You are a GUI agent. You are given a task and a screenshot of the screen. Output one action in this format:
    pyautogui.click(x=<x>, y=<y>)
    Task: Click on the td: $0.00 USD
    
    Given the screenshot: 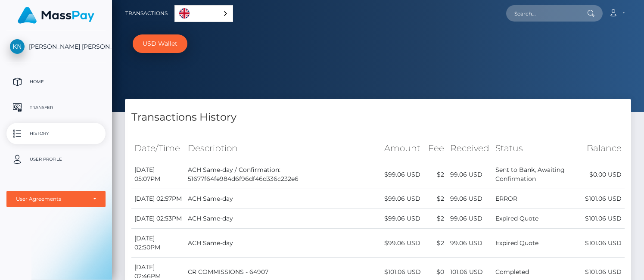 What is the action you would take?
    pyautogui.click(x=603, y=175)
    